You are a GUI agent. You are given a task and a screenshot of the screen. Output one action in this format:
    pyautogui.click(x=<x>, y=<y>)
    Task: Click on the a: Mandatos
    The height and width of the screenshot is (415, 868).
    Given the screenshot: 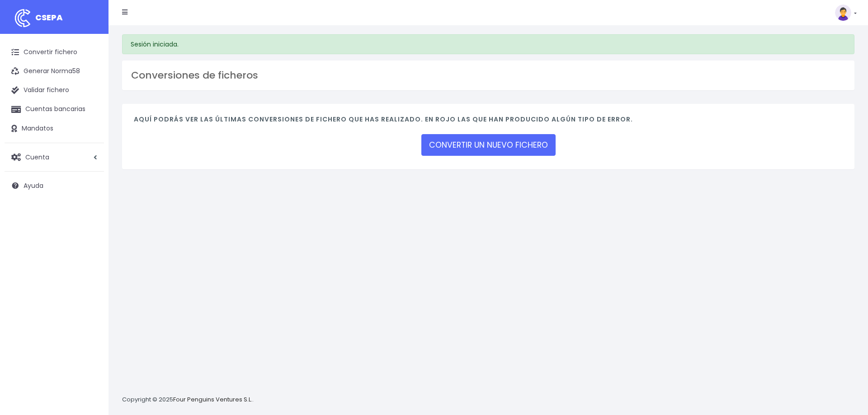 What is the action you would take?
    pyautogui.click(x=54, y=128)
    